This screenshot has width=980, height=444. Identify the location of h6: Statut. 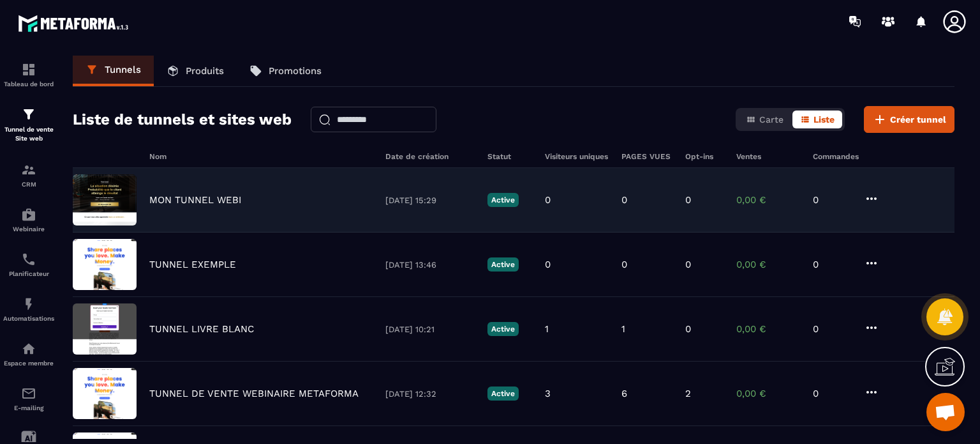
(510, 156).